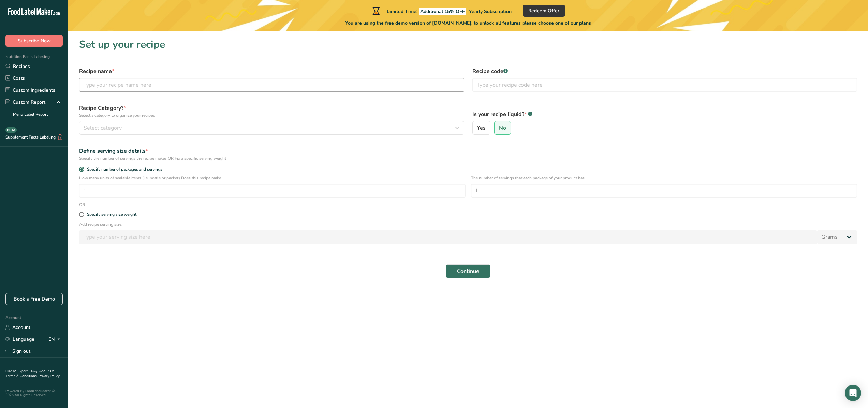 The width and height of the screenshot is (868, 408). Describe the element at coordinates (34, 393) in the screenshot. I see `div: Powered By FoodLabelMaker © 2025 All Rights Reserved` at that location.